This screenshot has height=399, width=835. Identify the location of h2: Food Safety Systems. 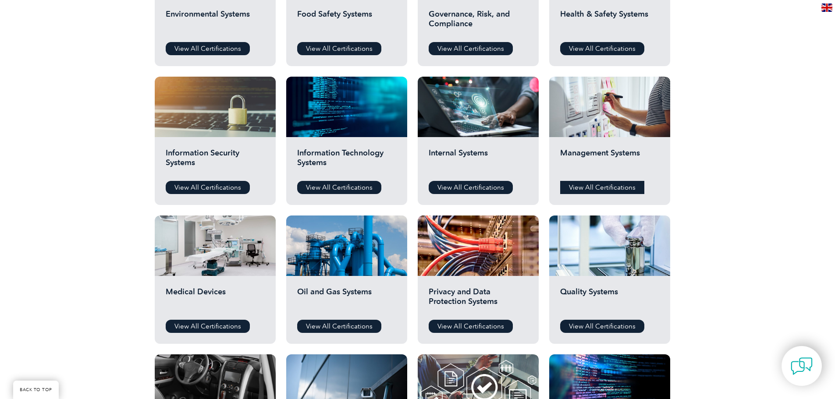
(347, 22).